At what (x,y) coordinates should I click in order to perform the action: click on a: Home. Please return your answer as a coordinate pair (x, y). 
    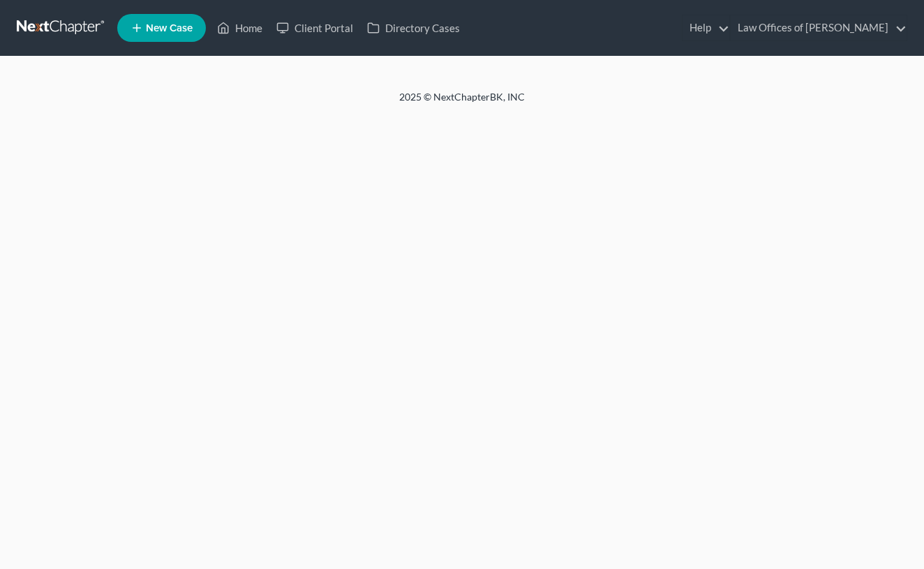
    Looking at the image, I should click on (239, 28).